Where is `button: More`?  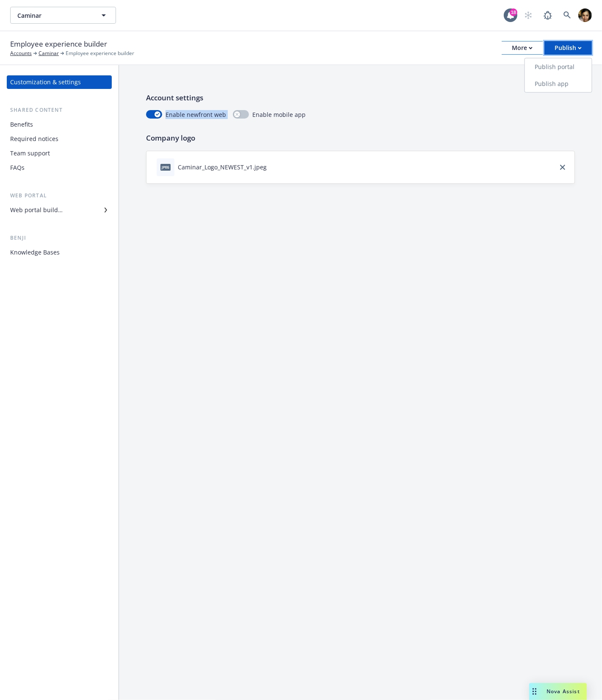
button: More is located at coordinates (522, 48).